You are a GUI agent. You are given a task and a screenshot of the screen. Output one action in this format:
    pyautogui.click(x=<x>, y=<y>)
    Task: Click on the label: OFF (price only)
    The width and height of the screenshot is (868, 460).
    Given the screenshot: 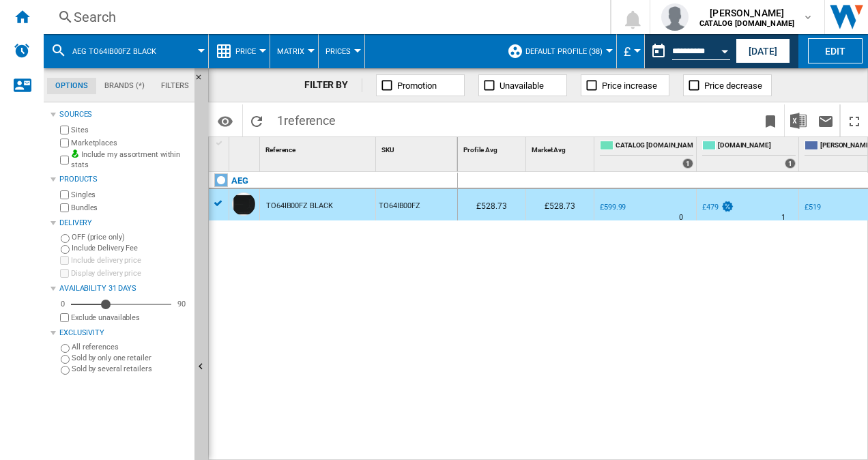 What is the action you would take?
    pyautogui.click(x=130, y=237)
    